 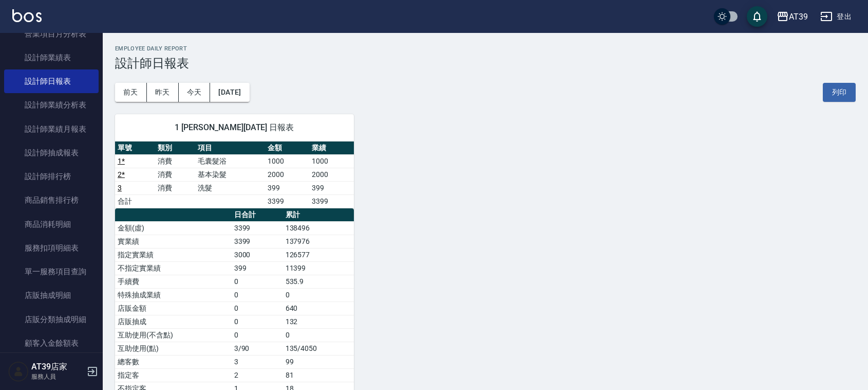 What do you see at coordinates (173, 268) in the screenshot?
I see `td: 不指定實業績` at bounding box center [173, 268].